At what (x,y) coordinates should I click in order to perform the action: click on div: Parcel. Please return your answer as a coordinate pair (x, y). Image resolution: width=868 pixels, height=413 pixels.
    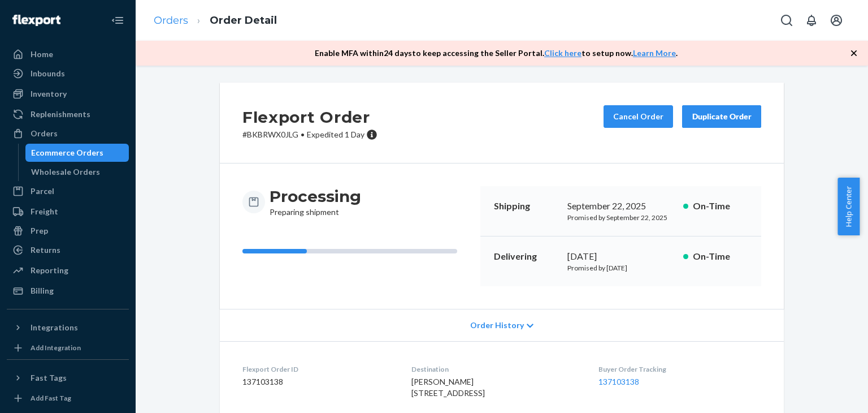
    Looking at the image, I should click on (42, 191).